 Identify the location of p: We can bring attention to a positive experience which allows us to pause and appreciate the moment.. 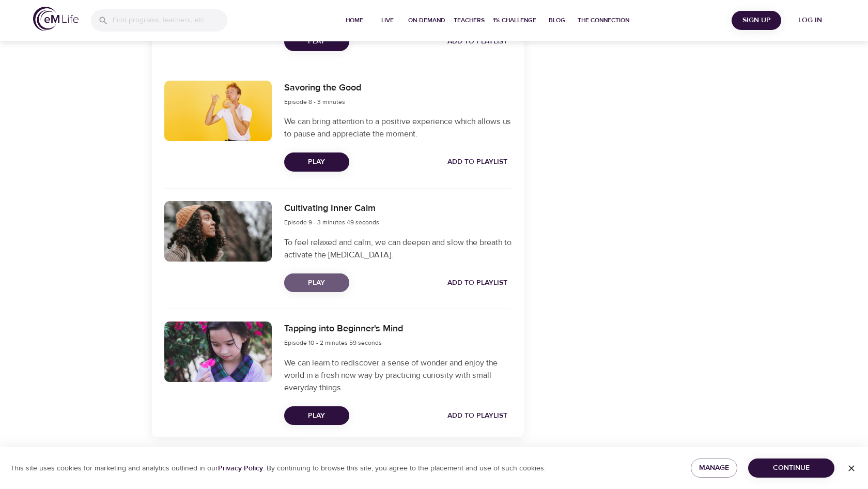
(398, 127).